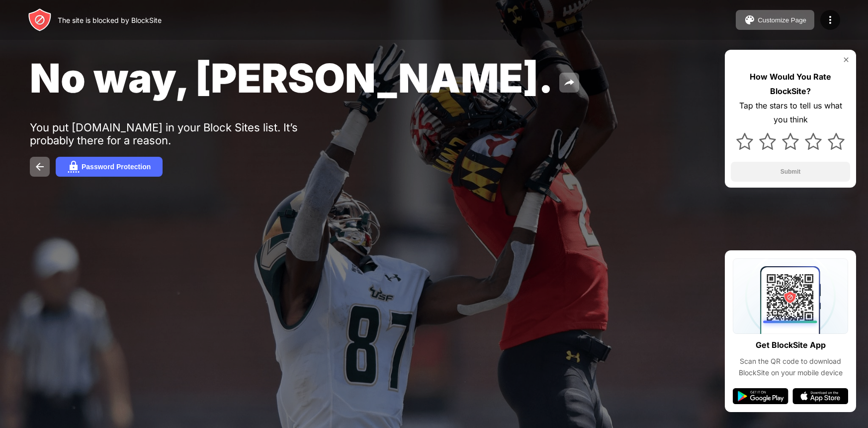 The image size is (868, 428). Describe the element at coordinates (775, 20) in the screenshot. I see `button: Customize Page` at that location.